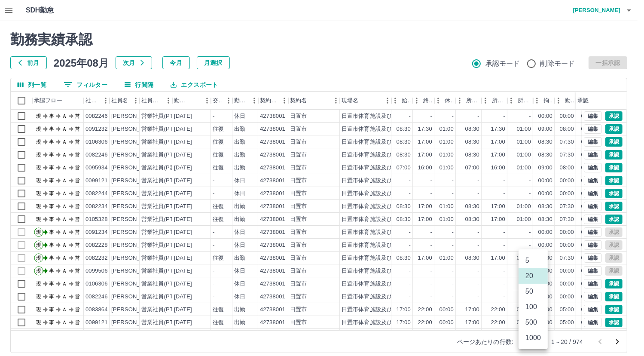 This screenshot has width=644, height=356. Describe the element at coordinates (534, 276) in the screenshot. I see `li: 20` at that location.